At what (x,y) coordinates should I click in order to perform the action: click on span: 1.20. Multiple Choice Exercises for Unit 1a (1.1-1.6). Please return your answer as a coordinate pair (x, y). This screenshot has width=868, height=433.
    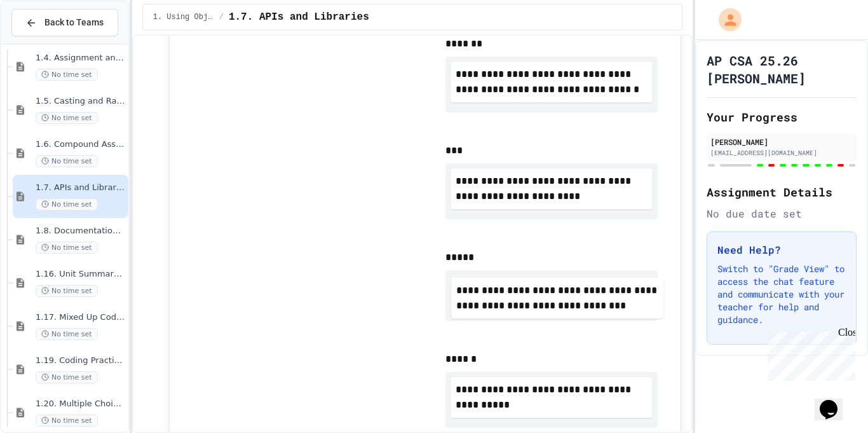
    Looking at the image, I should click on (80, 404).